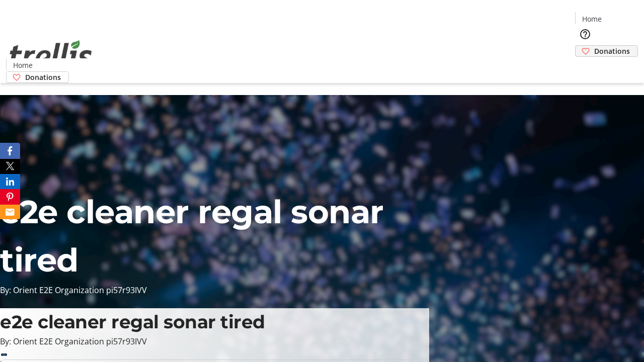 The image size is (644, 362). Describe the element at coordinates (51, 54) in the screenshot. I see `img: Orient E2E Organization pi57r93IVV's Logo` at that location.